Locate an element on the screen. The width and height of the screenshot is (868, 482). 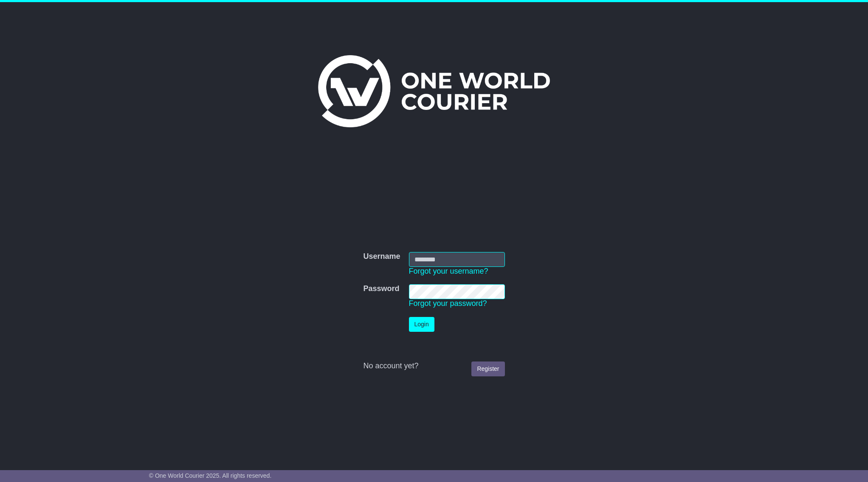
label: Password is located at coordinates (381, 289).